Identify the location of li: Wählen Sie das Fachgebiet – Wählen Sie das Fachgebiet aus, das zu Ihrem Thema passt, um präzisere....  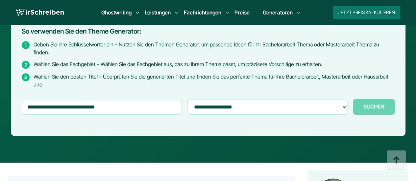
(208, 64).